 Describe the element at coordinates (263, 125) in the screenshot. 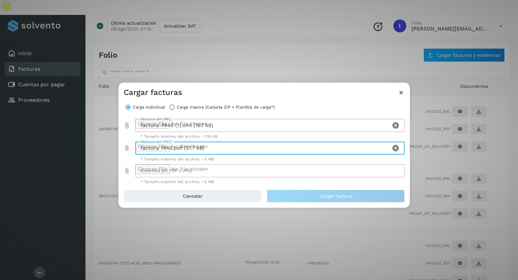

I see `div: factura-f446 (1).xml (16.1 kB)` at that location.